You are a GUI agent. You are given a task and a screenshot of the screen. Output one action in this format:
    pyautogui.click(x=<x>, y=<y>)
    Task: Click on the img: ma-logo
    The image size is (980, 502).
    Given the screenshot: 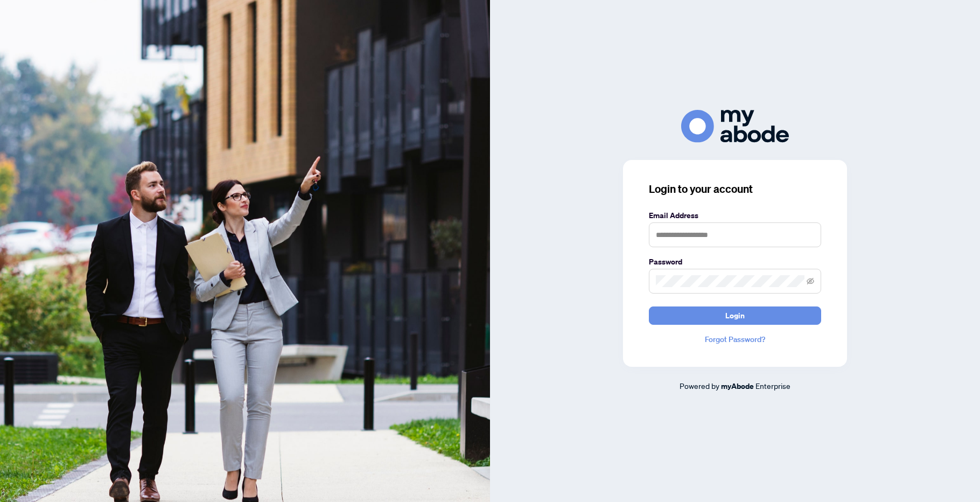 What is the action you would take?
    pyautogui.click(x=735, y=126)
    